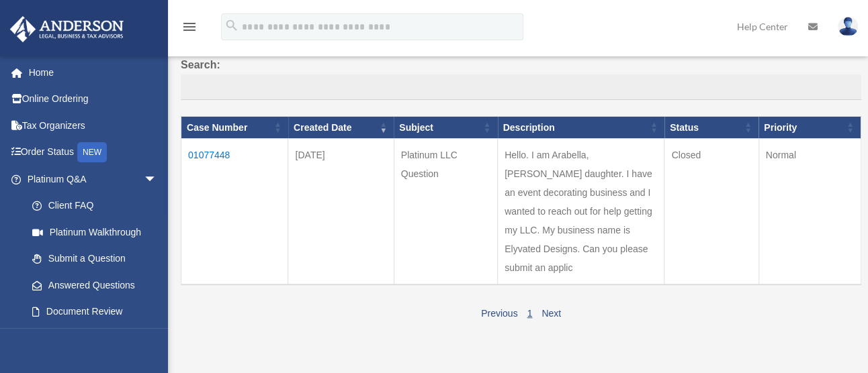  What do you see at coordinates (94, 259) in the screenshot?
I see `a: Submit a Question` at bounding box center [94, 259].